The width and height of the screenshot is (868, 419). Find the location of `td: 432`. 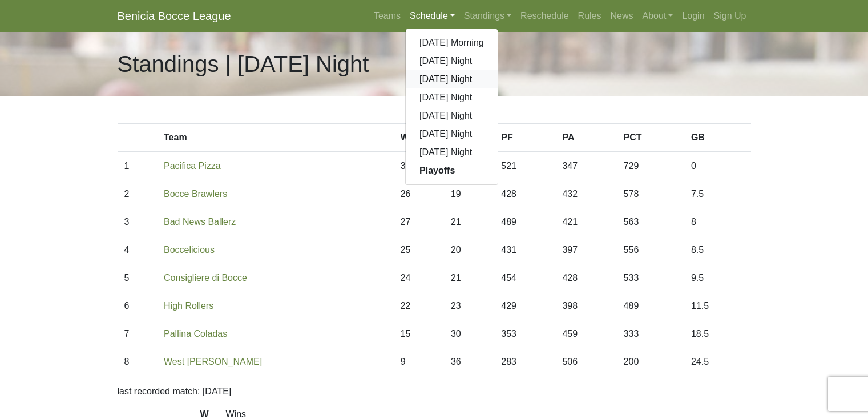

td: 432 is located at coordinates (586, 194).